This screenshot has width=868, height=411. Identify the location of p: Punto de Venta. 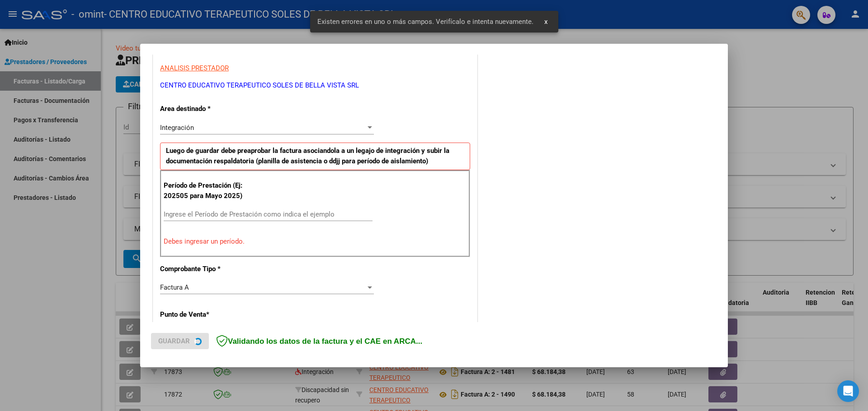
(207, 315).